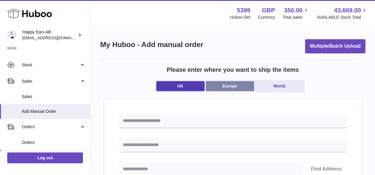 The image size is (375, 175). I want to click on div: Happy Ears AB, so click(49, 35).